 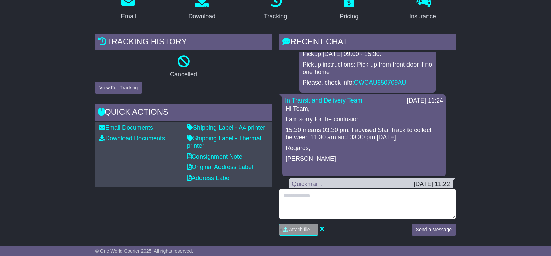 What do you see at coordinates (226, 127) in the screenshot?
I see `a: Shipping Label - A4 printer` at bounding box center [226, 127].